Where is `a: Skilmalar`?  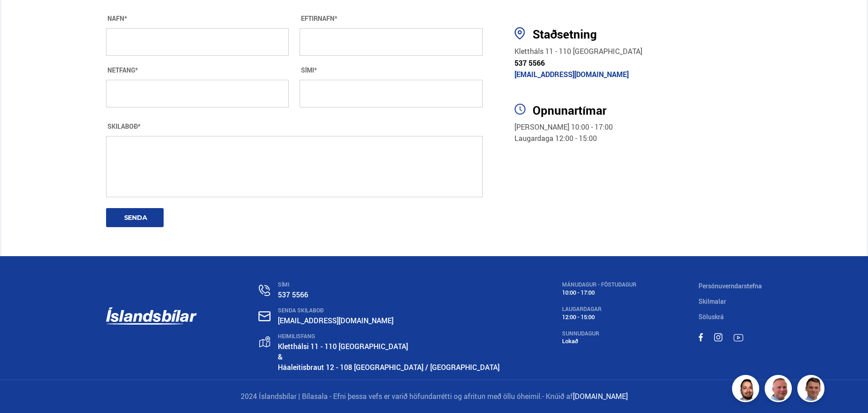
a: Skilmalar is located at coordinates (712, 301).